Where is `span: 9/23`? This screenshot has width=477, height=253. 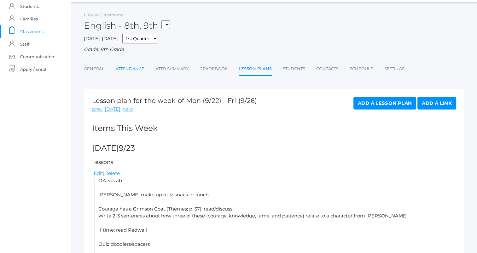 span: 9/23 is located at coordinates (127, 148).